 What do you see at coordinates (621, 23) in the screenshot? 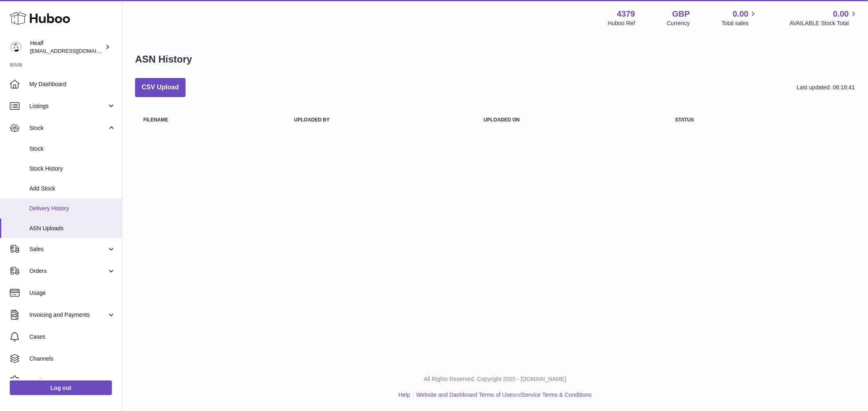
I see `div: Huboo Ref` at bounding box center [621, 23].